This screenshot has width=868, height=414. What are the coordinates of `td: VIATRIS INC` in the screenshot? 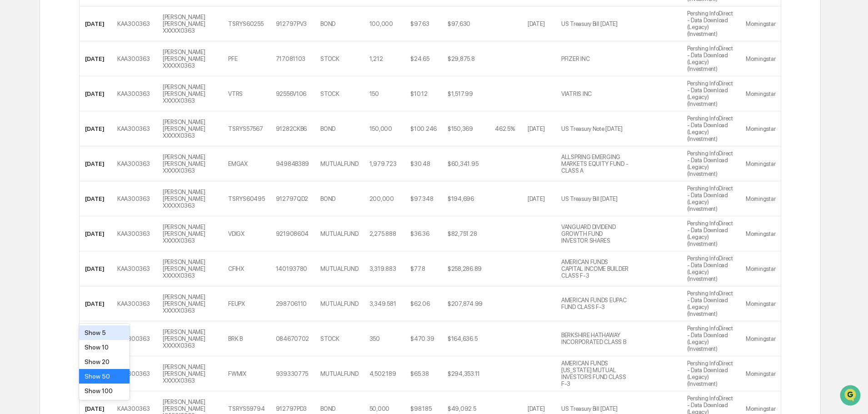 It's located at (596, 93).